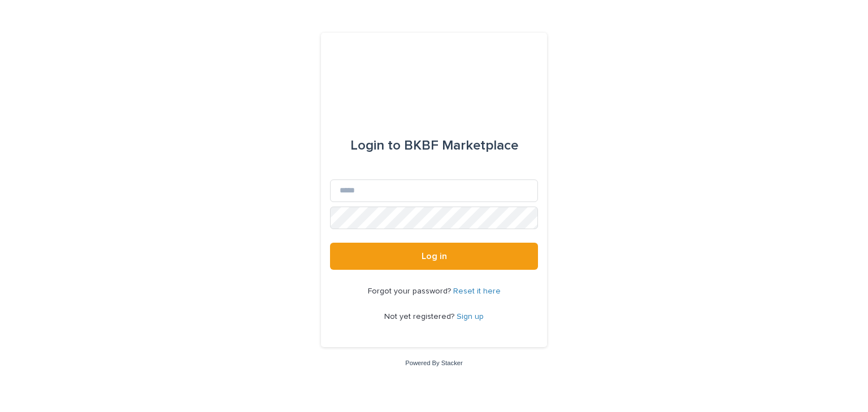  Describe the element at coordinates (434, 146) in the screenshot. I see `div: BKBF Marketplace` at that location.